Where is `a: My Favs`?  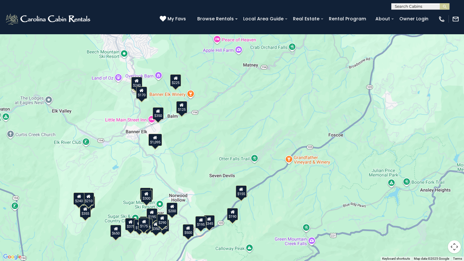 a: My Favs is located at coordinates (174, 19).